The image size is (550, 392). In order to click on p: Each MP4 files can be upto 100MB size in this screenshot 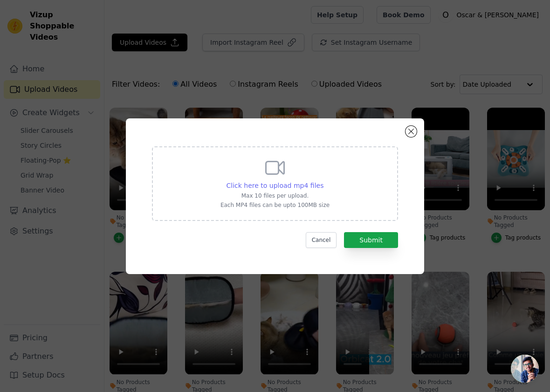, I will do `click(275, 205)`.